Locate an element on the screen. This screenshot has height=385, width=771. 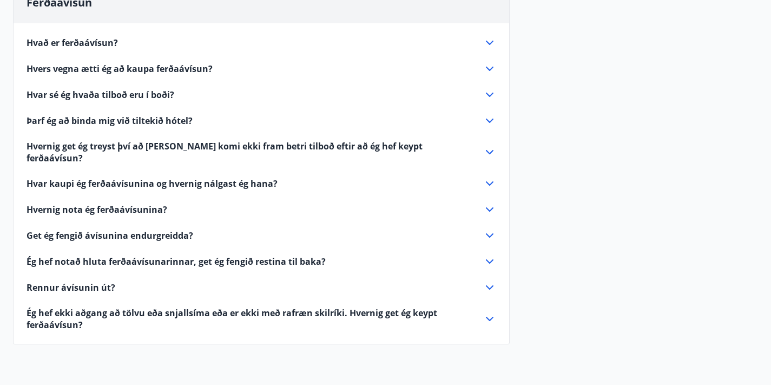
span: Hvað er ferðaávísun? is located at coordinates (72, 43).